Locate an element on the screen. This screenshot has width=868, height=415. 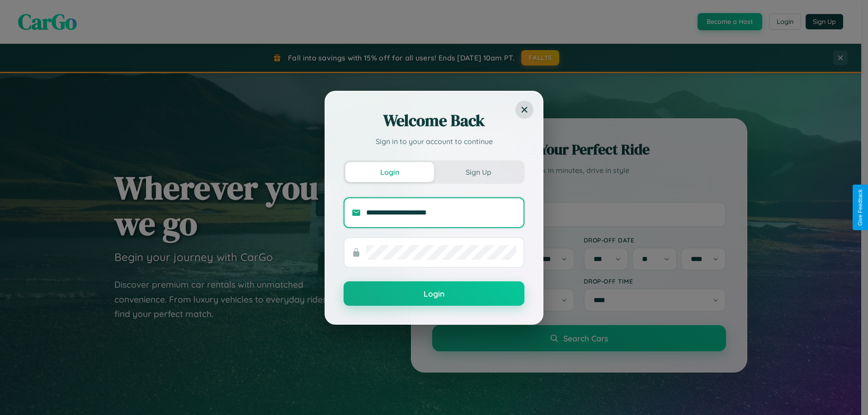
div: Give Feedback is located at coordinates (861, 208).